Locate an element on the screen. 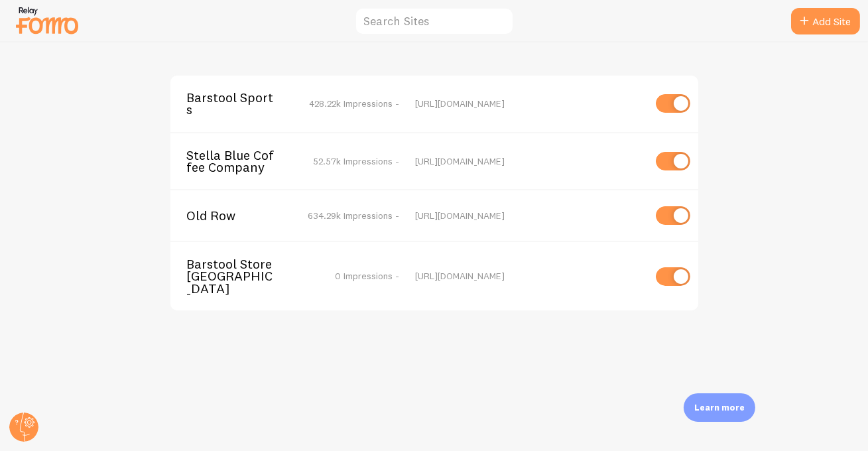 Image resolution: width=868 pixels, height=451 pixels. span: Stella Blue Coffee Company is located at coordinates (239, 161).